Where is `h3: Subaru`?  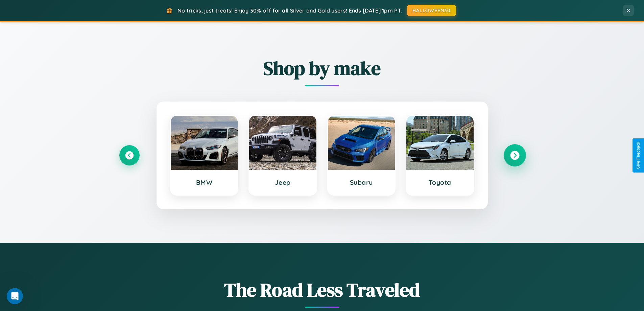 h3: Subaru is located at coordinates (361, 182).